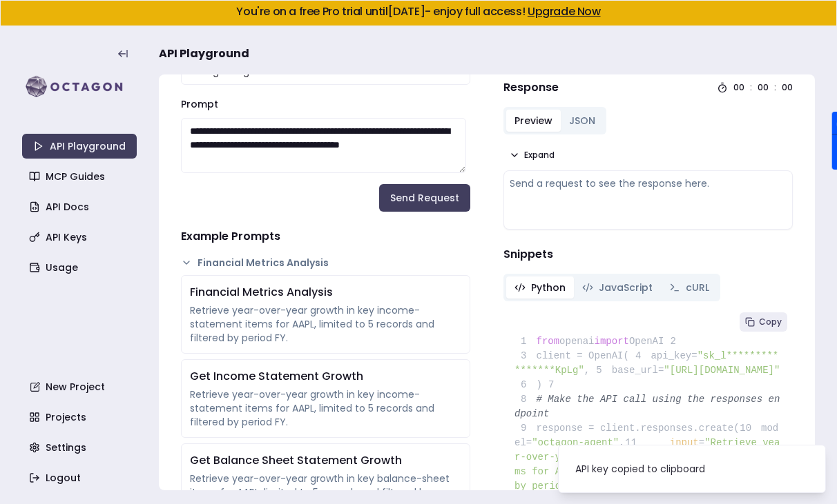 The height and width of the screenshot is (504, 837). I want to click on span: 5, so click(601, 371).